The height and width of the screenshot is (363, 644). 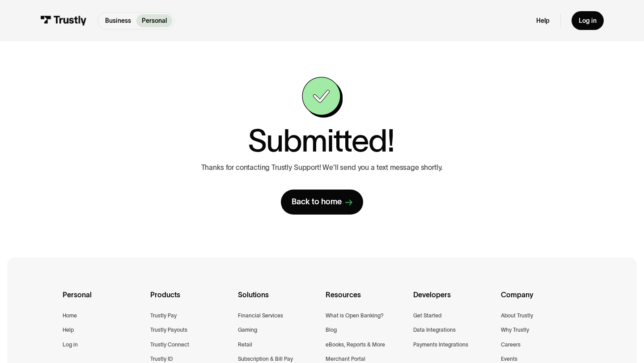 I want to click on div: Personal, so click(x=103, y=300).